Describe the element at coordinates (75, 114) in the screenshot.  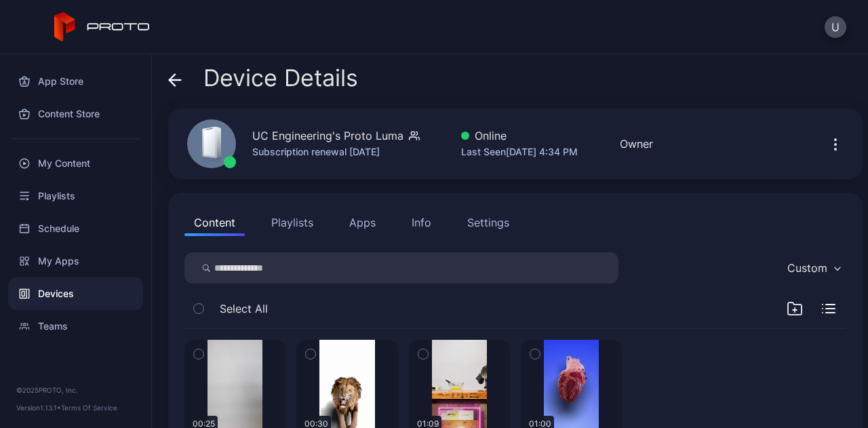
I see `div: Content Store` at that location.